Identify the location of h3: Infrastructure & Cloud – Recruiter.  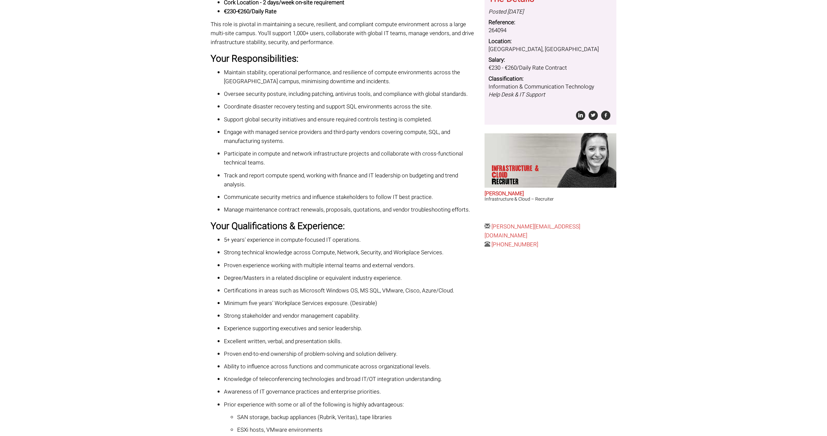
(551, 199).